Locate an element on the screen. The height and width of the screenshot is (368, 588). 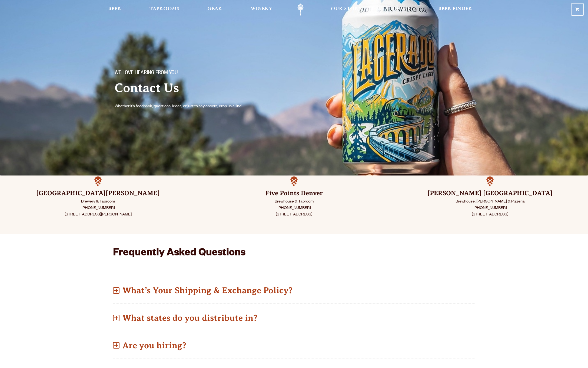
span: Taprooms is located at coordinates (164, 9).